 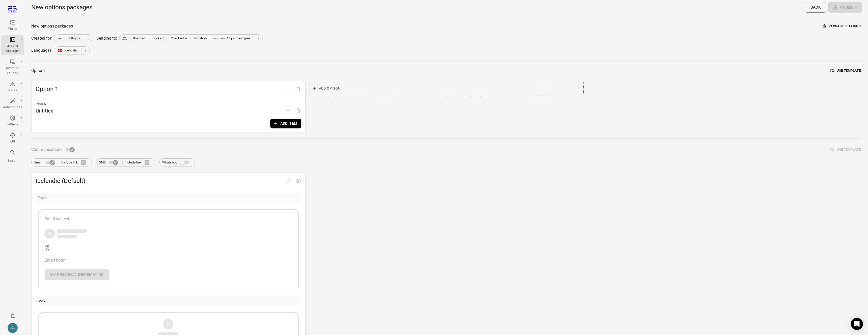 I want to click on h1: New options packages, so click(x=62, y=8).